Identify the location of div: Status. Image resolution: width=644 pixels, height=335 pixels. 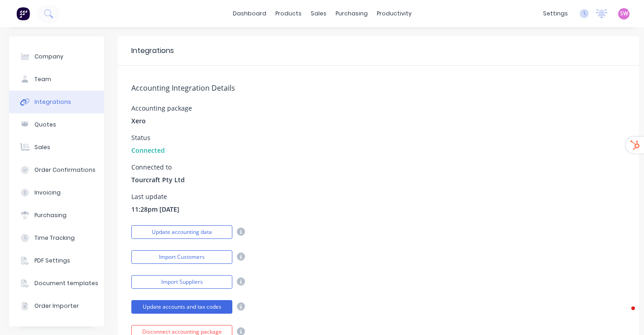
(148, 138).